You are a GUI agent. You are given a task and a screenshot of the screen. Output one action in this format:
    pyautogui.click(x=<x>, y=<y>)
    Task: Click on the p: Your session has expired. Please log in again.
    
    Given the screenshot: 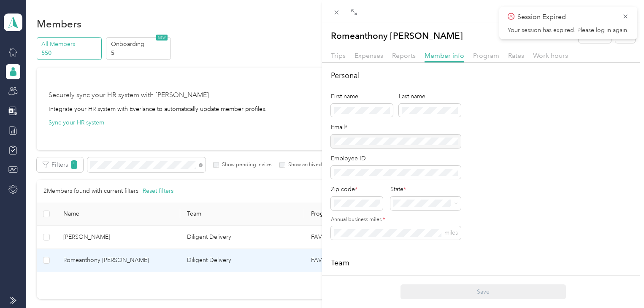 What is the action you would take?
    pyautogui.click(x=568, y=30)
    